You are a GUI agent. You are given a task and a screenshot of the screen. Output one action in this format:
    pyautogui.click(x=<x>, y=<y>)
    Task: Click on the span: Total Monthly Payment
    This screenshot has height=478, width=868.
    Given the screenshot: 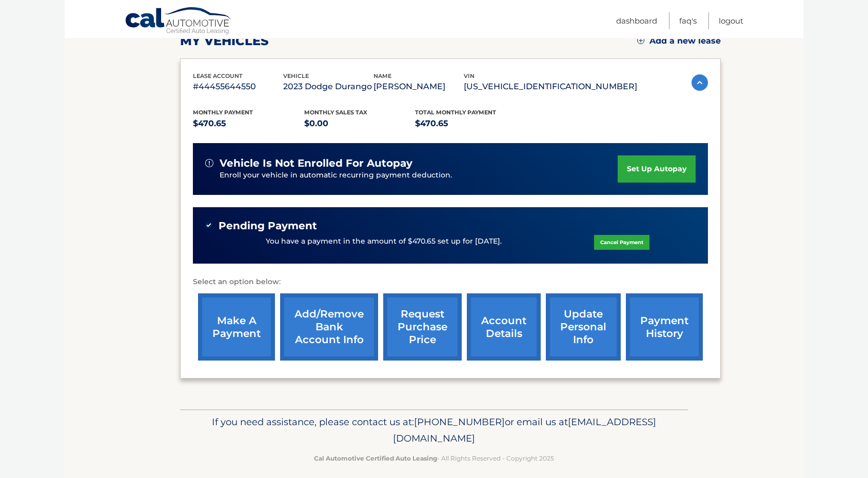 What is the action you would take?
    pyautogui.click(x=456, y=113)
    